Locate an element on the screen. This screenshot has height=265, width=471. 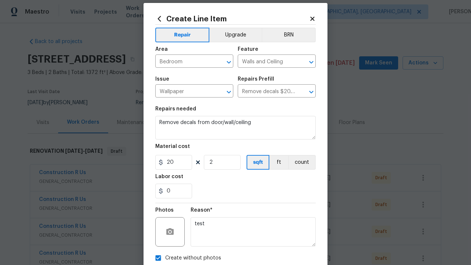
h5: Issue is located at coordinates (162, 79).